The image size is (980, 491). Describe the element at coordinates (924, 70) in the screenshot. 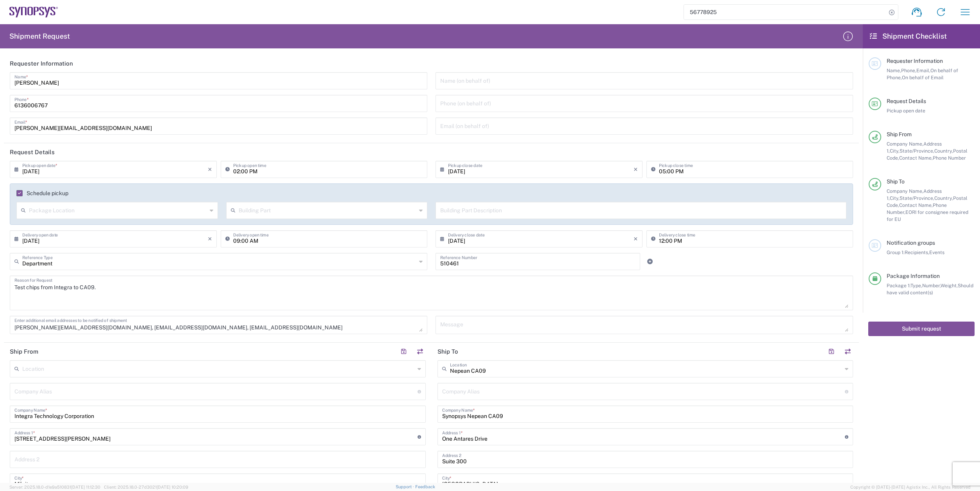

I see `span: Email,` at that location.